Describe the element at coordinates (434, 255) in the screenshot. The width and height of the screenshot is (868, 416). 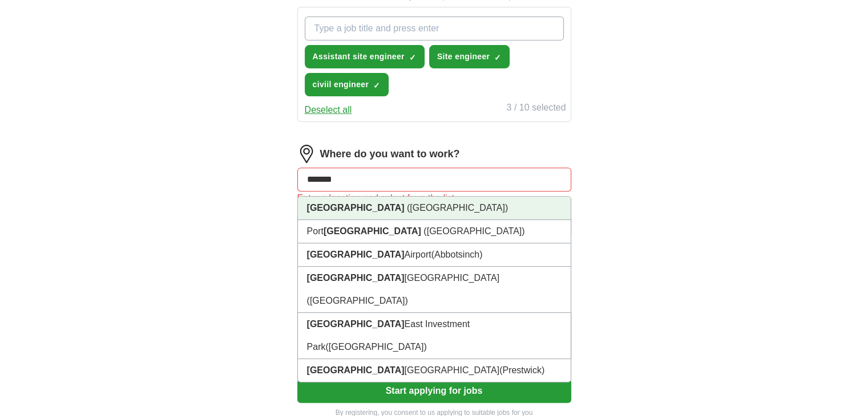
I see `li: Airport` at that location.